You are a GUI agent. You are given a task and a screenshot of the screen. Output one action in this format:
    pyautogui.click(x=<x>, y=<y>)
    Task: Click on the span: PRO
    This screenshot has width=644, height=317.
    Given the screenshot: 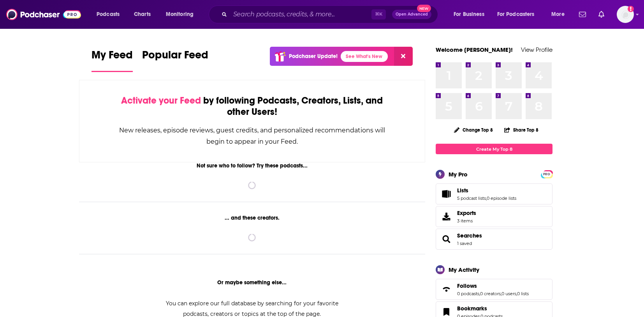 What is the action you would take?
    pyautogui.click(x=546, y=174)
    